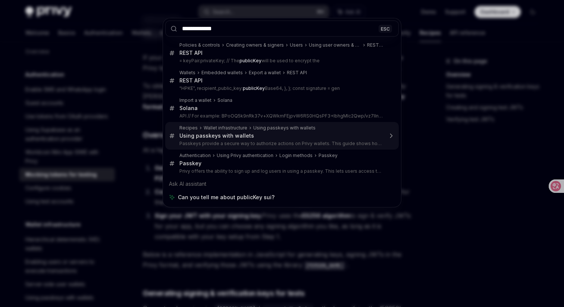 This screenshot has height=307, width=564. What do you see at coordinates (296, 156) in the screenshot?
I see `div: Login methods` at bounding box center [296, 156].